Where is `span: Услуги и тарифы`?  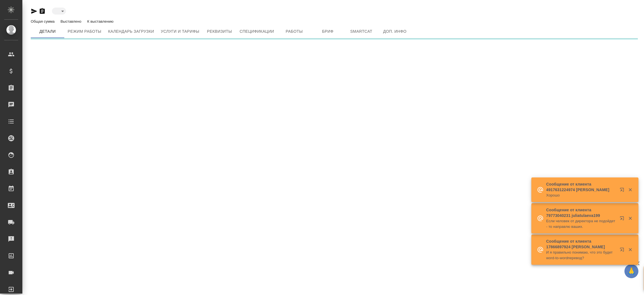
span: Услуги и тарифы is located at coordinates (180, 31).